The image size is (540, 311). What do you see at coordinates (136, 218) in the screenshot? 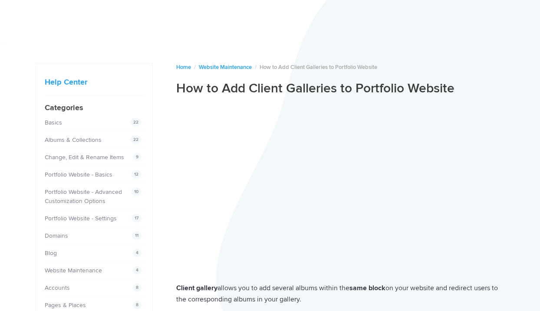
I see `span: 17` at bounding box center [136, 218].